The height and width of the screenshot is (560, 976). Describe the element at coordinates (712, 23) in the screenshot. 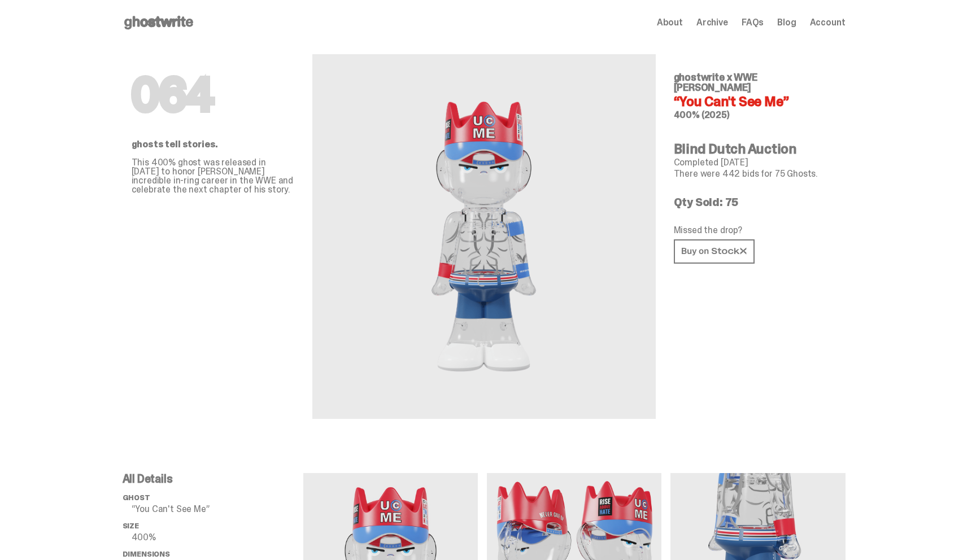

I see `a: Archive` at that location.